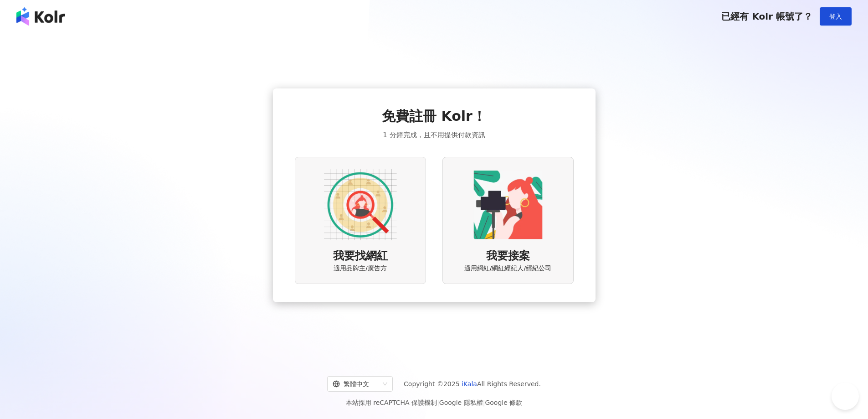  I want to click on span: 本站採用 reCAPTCHA 保護機制, so click(434, 402).